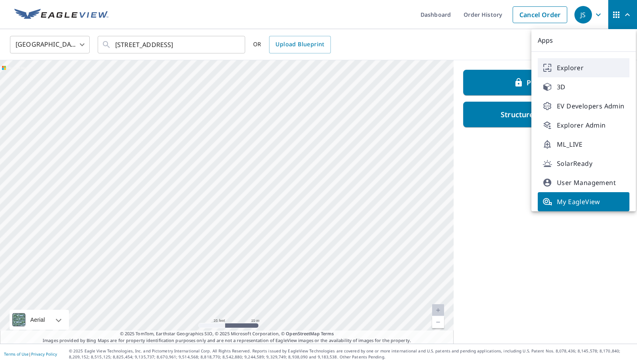 This screenshot has width=637, height=364. I want to click on input: Search by address or latitude-longitude, so click(172, 45).